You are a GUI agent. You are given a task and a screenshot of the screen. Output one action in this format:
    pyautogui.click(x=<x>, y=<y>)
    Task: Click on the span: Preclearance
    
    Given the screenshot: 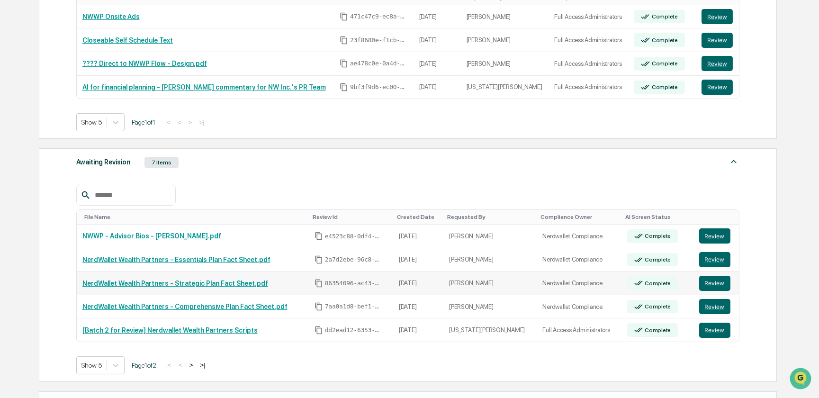 What is the action you would take?
    pyautogui.click(x=40, y=198)
    